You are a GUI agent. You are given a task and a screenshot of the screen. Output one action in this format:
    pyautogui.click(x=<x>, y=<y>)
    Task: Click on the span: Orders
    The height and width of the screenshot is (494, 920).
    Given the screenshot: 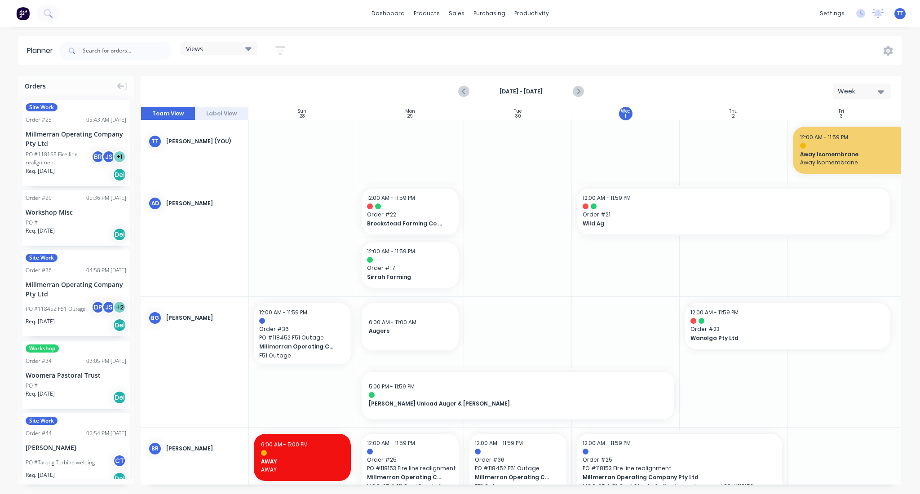 What is the action you would take?
    pyautogui.click(x=35, y=86)
    